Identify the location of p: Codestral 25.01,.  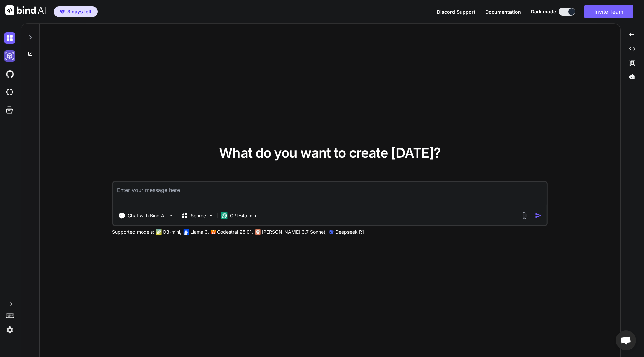
(234, 232).